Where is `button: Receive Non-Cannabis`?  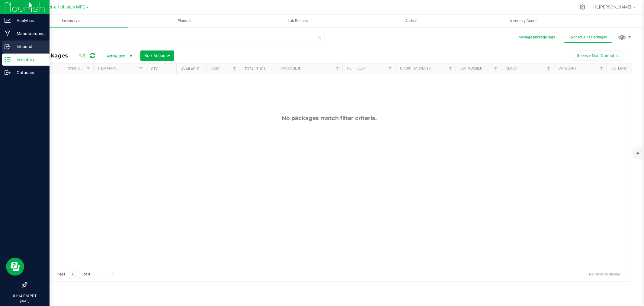
button: Receive Non-Cannabis is located at coordinates (598, 55).